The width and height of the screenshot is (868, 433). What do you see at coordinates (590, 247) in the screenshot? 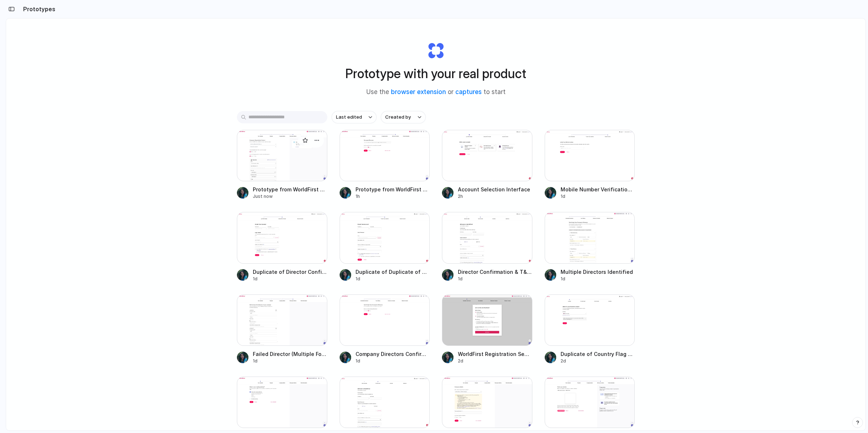
I see `a: Multiple Directors IdentifiedMultiple Directors Identified1d` at bounding box center [590, 247].